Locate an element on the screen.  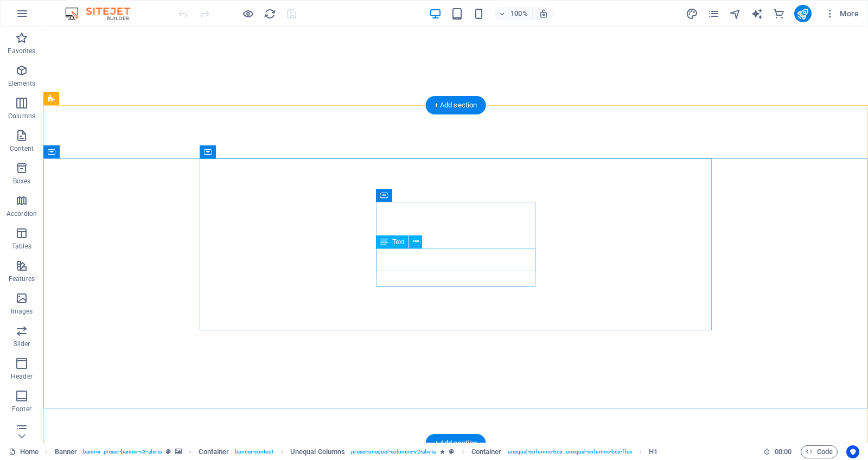
span: . unequal-columns-box .unequal-columns-box-flex is located at coordinates (569, 452).